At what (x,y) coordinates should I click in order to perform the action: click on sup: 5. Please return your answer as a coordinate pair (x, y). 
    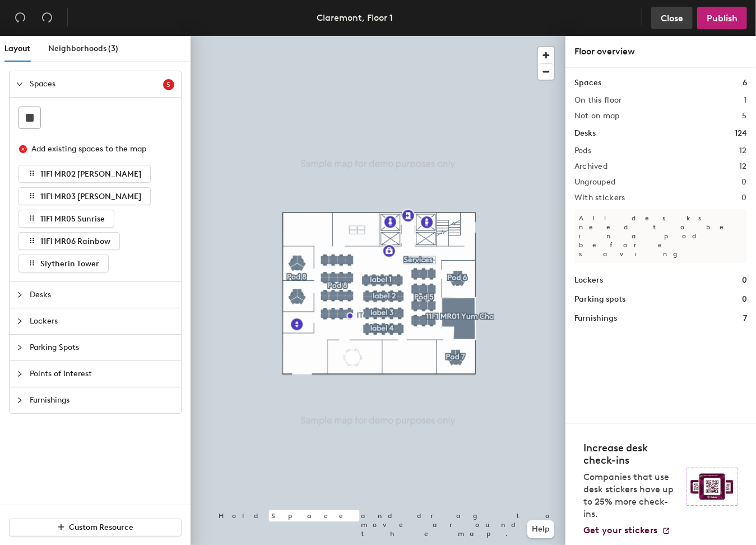
    Looking at the image, I should click on (169, 85).